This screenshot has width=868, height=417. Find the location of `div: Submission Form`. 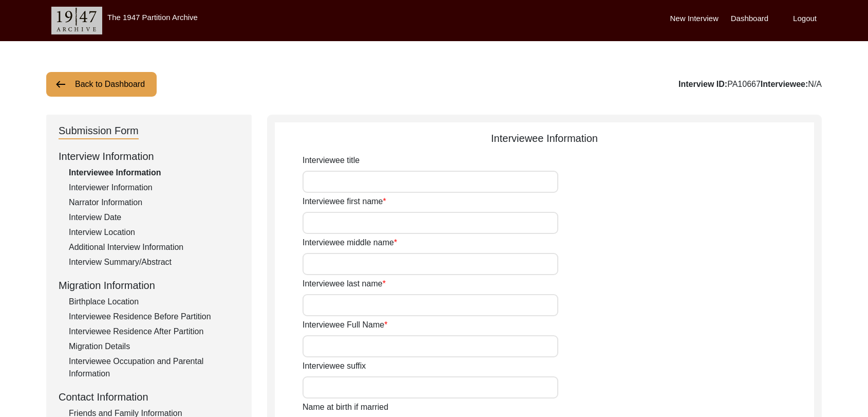

div: Submission Form is located at coordinates (99, 131).